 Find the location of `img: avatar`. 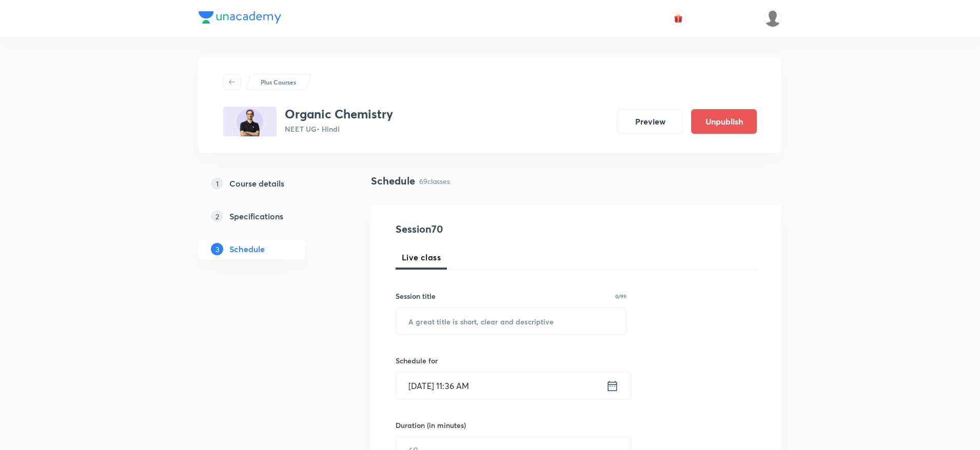

img: avatar is located at coordinates (679, 19).